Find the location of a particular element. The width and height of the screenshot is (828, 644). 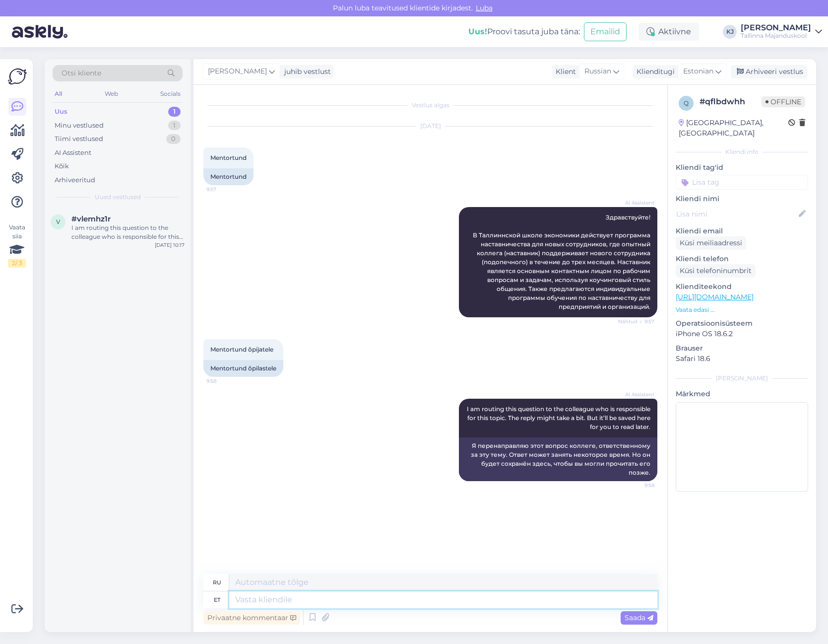

p: Vaata edasi ... is located at coordinates (742, 310).